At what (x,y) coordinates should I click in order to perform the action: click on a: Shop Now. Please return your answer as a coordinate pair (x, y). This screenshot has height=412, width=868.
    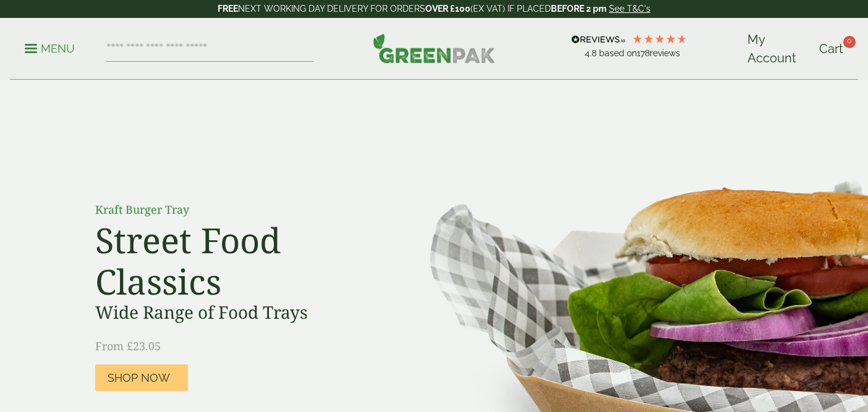
    Looking at the image, I should click on (141, 377).